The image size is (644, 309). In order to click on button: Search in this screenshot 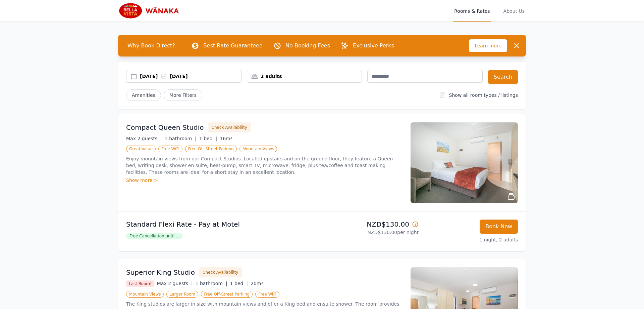, I will do `click(503, 77)`.